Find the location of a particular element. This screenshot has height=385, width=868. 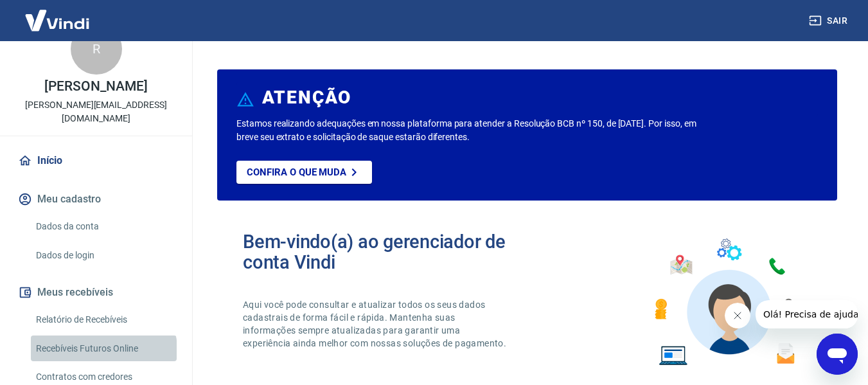

div: R is located at coordinates (96, 49).